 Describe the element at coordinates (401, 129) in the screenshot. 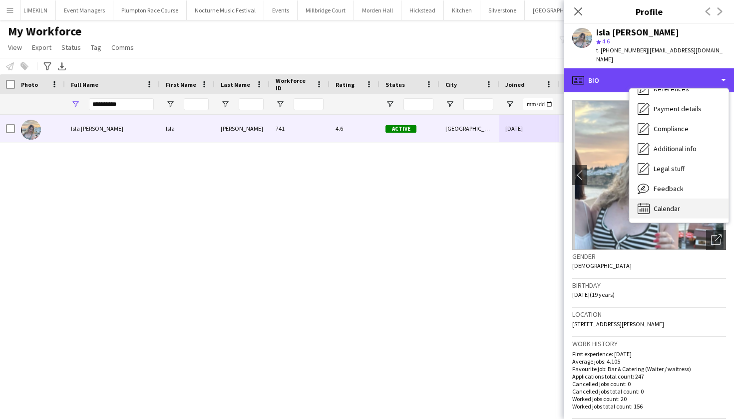

I see `span: Active` at that location.